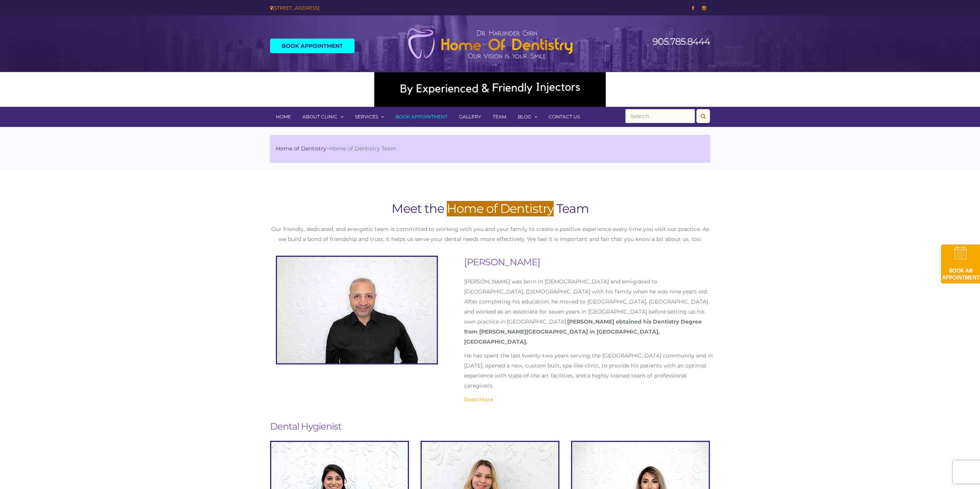 Image resolution: width=980 pixels, height=489 pixels. I want to click on a: Gallery, so click(470, 117).